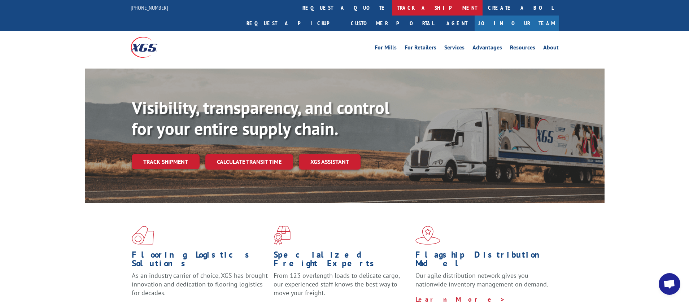  I want to click on img: xgs-icon-total-supply-chain-intelligence-red, so click(143, 235).